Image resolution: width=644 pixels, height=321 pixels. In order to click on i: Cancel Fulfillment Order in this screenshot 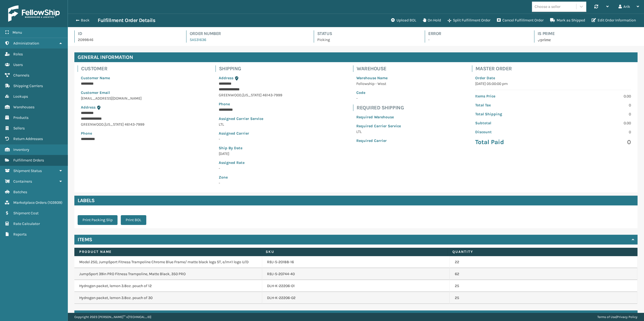, I will do `click(499, 20)`.